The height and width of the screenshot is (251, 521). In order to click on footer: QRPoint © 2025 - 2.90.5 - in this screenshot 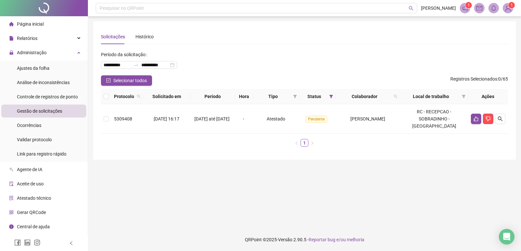, I will do `click(304, 240)`.